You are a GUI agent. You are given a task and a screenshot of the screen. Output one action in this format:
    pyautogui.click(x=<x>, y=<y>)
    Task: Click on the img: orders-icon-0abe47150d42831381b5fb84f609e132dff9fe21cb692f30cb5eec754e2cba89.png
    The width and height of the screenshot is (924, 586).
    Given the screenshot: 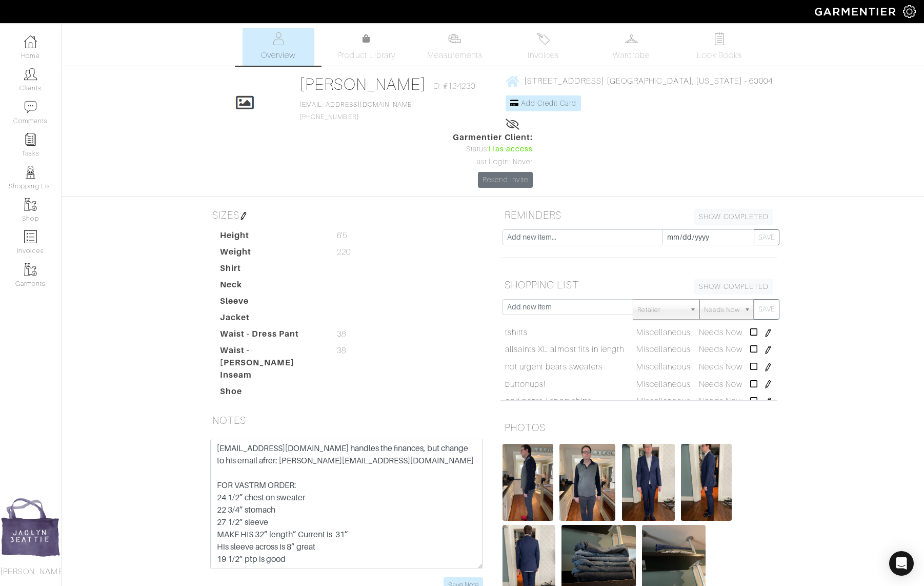 What is the action you would take?
    pyautogui.click(x=30, y=237)
    